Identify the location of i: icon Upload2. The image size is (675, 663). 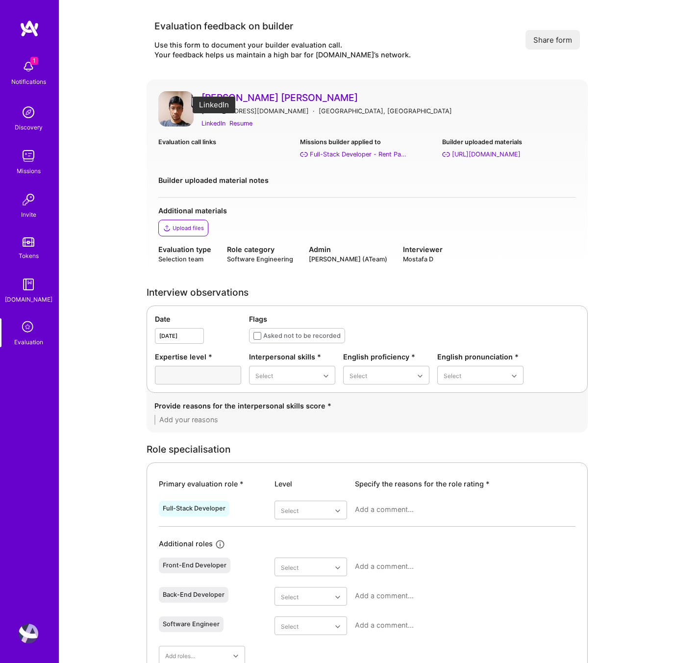
(167, 228).